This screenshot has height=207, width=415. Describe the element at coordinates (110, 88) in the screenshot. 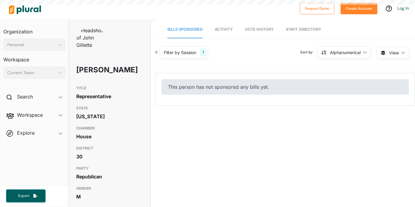

I see `h3: TITLE` at that location.